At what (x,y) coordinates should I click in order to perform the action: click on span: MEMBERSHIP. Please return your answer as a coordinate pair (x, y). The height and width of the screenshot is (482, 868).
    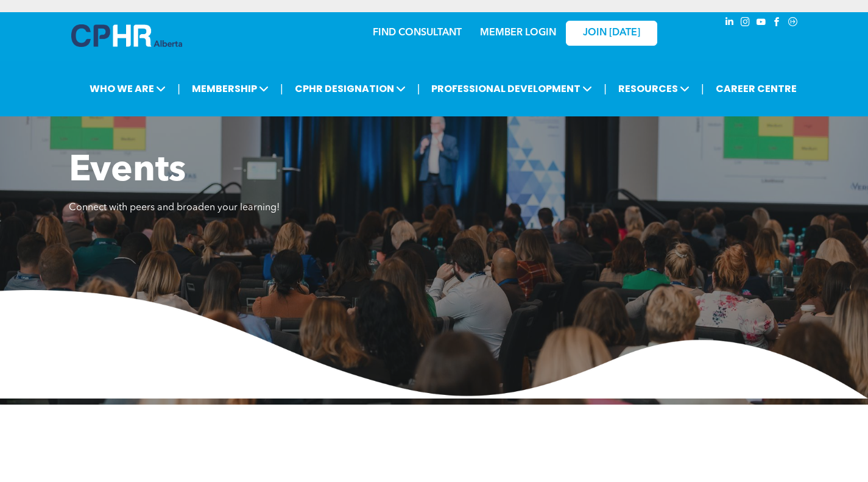
    Looking at the image, I should click on (230, 88).